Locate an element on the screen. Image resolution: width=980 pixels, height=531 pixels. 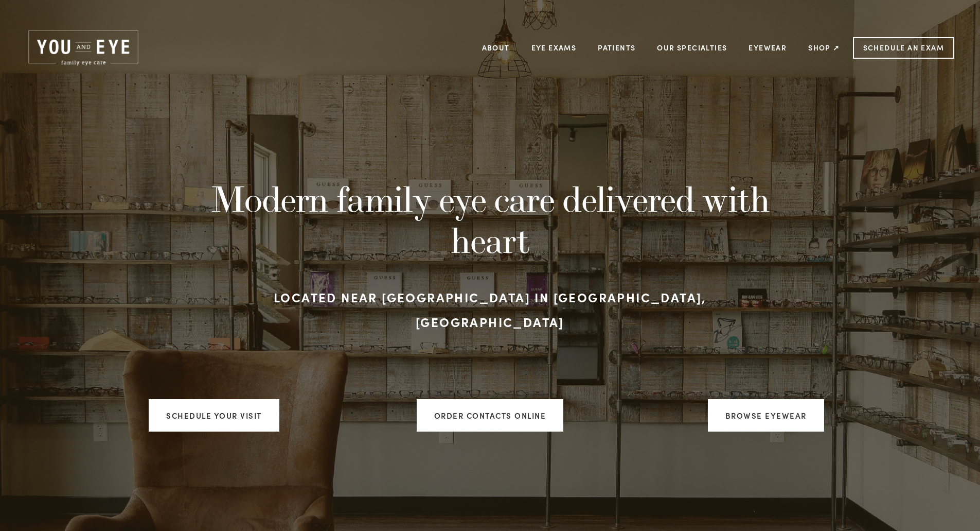
a: Shop ↗ is located at coordinates (823, 48).